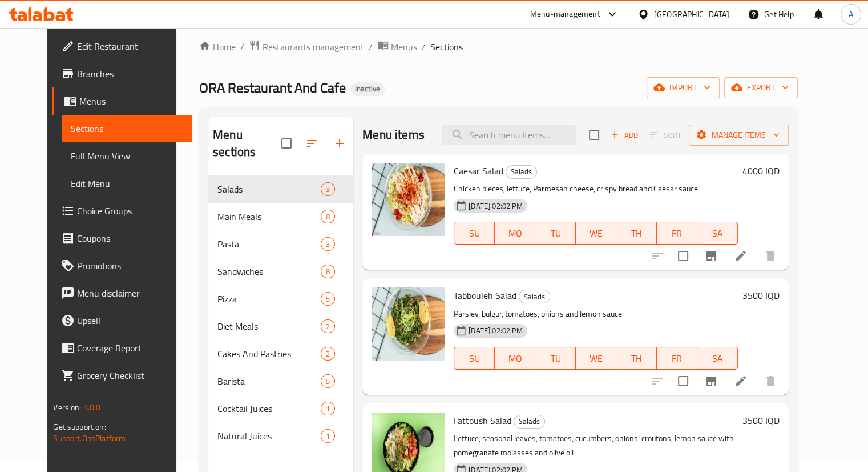 This screenshot has height=472, width=868. I want to click on span: 1.0.0, so click(92, 408).